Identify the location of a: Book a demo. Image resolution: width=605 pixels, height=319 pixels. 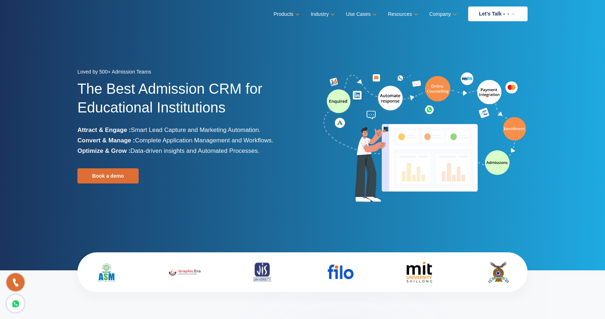
(108, 176).